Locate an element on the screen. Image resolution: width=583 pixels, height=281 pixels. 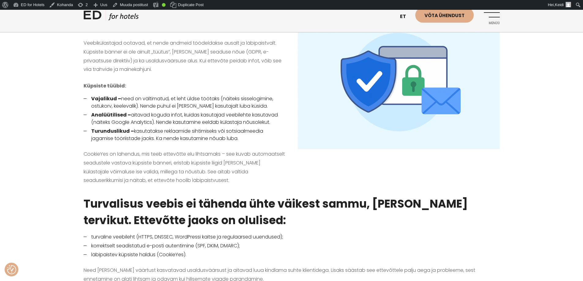
li: korrektselt seadistatud e-posti autentimine (SPF, DKIM, DMARC); is located at coordinates (292, 246).